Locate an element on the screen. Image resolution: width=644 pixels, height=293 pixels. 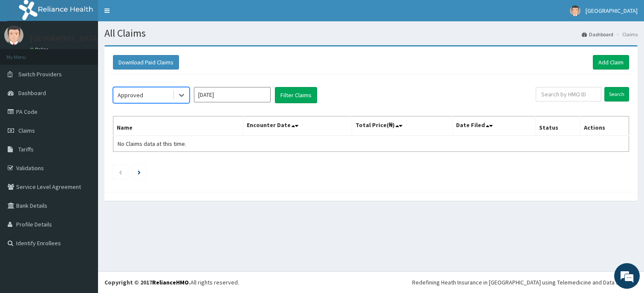
th: Date Filed is located at coordinates (493, 126).